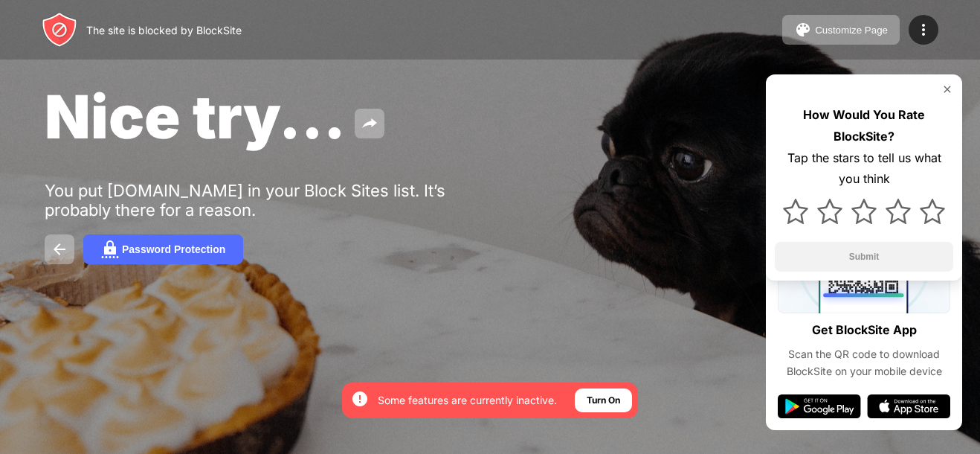  I want to click on div: Password Protection, so click(173, 249).